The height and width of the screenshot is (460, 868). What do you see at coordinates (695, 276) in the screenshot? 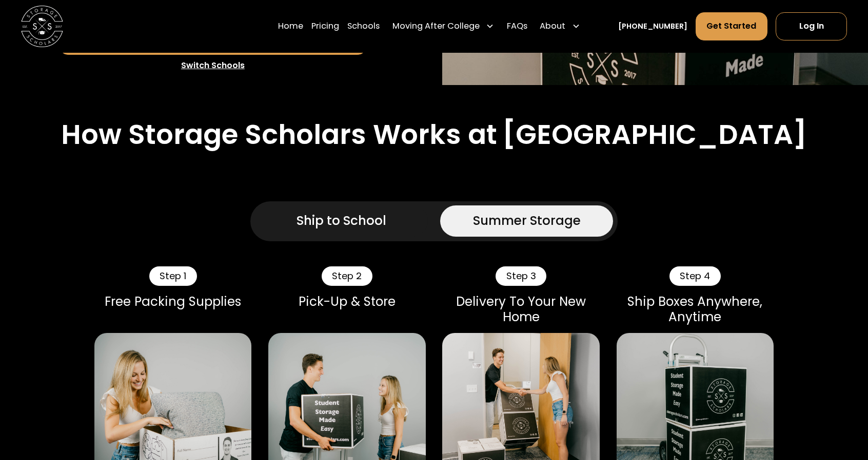
I see `div: Step 4` at bounding box center [695, 276].